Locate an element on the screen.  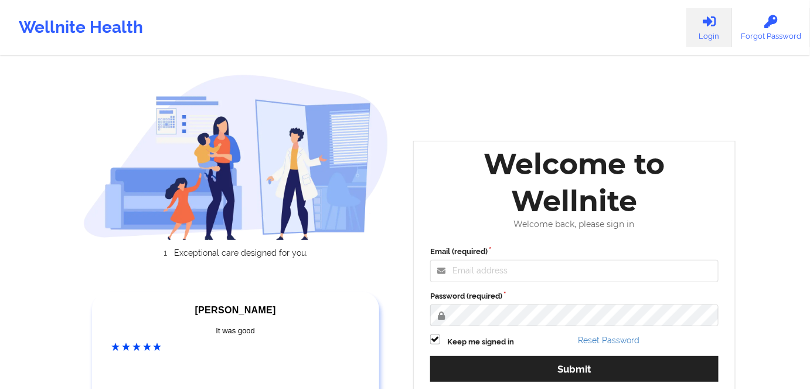
label: Email (required) is located at coordinates (575, 251).